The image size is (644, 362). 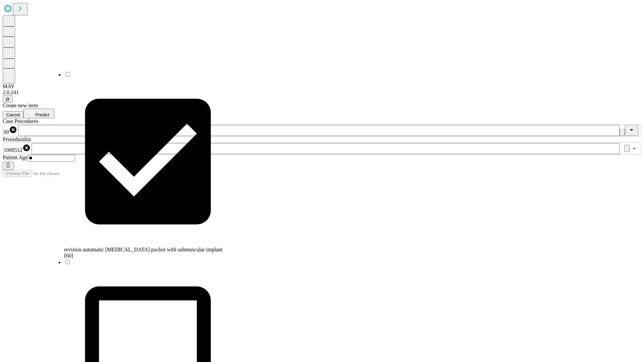 I want to click on button: Open, so click(x=634, y=148).